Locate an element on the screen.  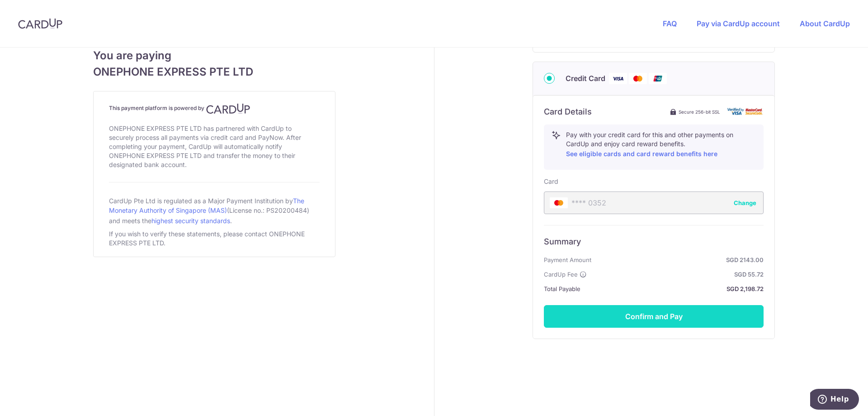
span: ONEPHONE EXPRESS PTE LTD is located at coordinates (214, 72).